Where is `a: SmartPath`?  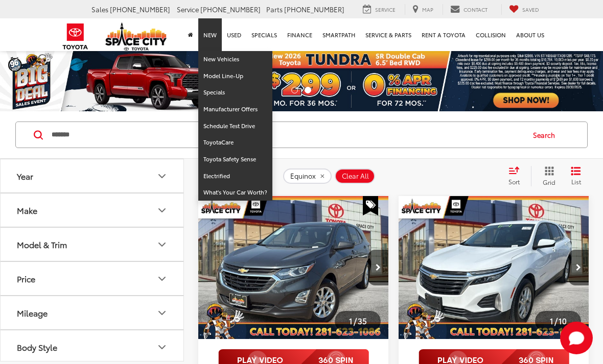
a: SmartPath is located at coordinates (339, 35).